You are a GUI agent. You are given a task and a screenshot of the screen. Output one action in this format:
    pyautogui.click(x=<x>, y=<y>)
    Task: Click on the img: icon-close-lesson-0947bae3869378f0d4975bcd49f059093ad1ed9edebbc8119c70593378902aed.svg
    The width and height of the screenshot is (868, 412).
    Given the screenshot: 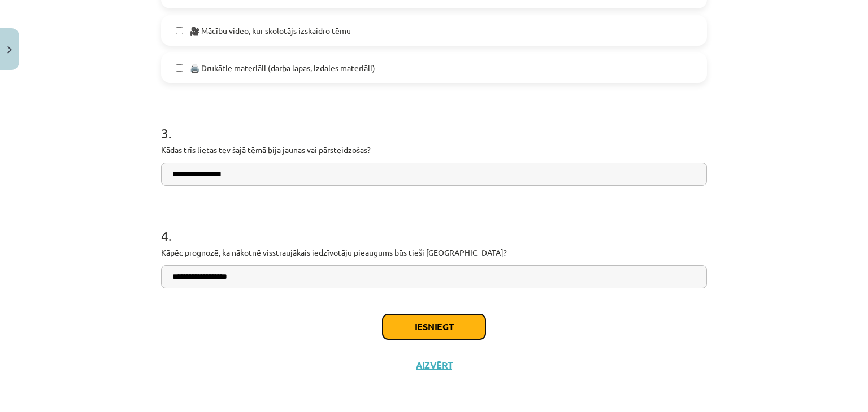 What is the action you would take?
    pyautogui.click(x=9, y=50)
    